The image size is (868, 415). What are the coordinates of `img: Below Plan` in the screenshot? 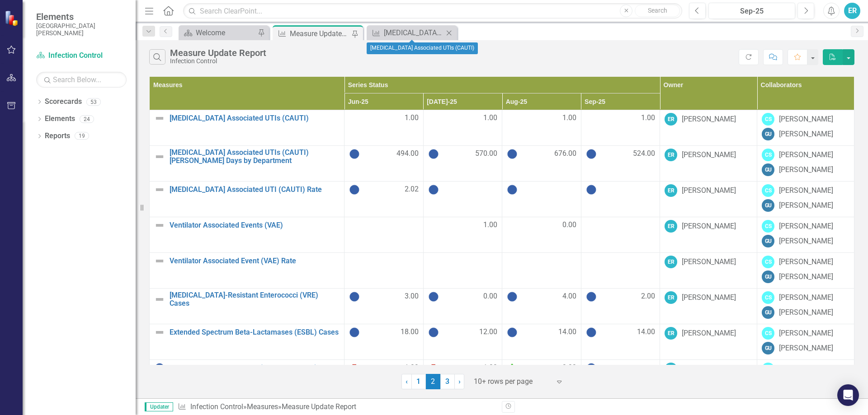 It's located at (433, 368).